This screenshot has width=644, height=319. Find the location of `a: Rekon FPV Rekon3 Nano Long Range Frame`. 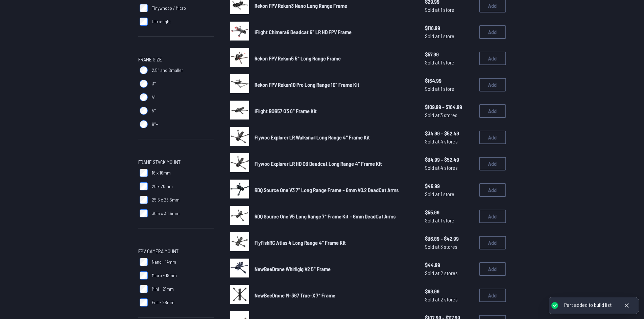

a: Rekon FPV Rekon3 Nano Long Range Frame is located at coordinates (334, 6).